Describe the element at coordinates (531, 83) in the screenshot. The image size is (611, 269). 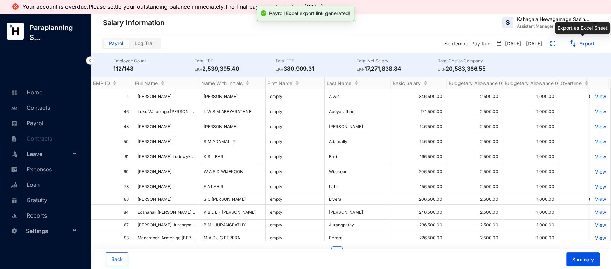
I see `th: Budgetary Allowance 02` at that location.